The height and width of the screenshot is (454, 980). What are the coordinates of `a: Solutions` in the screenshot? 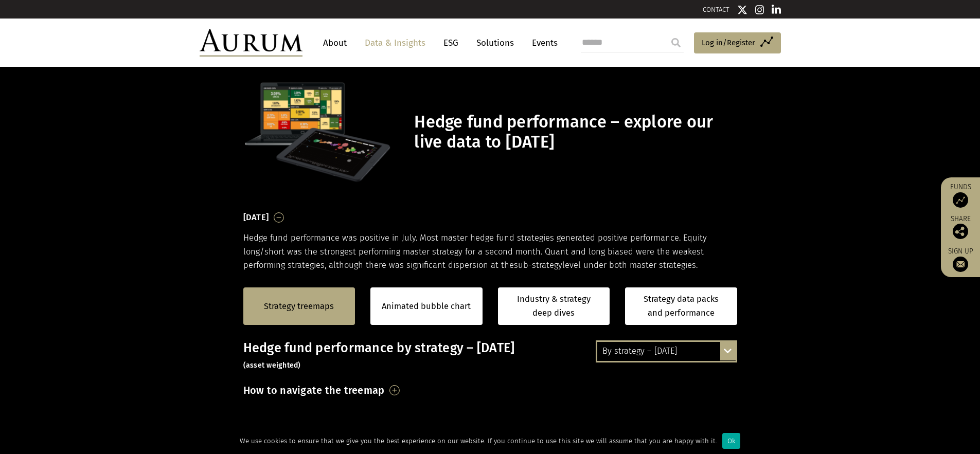 It's located at (495, 43).